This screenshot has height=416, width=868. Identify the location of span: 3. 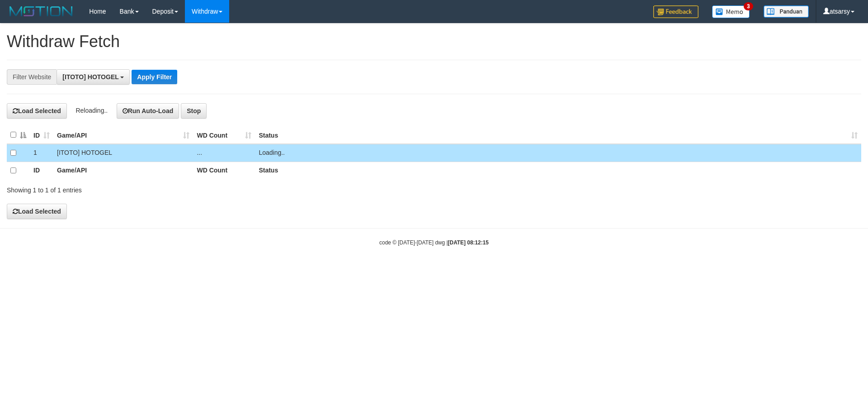
(749, 6).